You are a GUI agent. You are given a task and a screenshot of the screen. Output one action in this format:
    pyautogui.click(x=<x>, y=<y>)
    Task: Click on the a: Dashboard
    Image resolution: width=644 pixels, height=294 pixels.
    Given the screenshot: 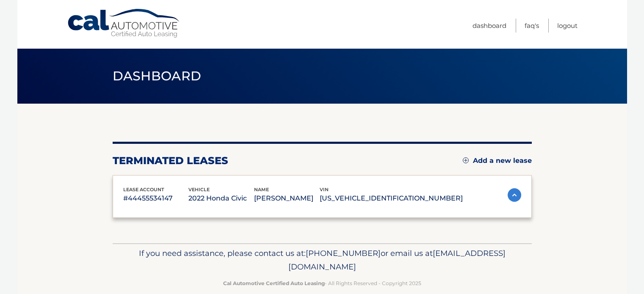 What is the action you would take?
    pyautogui.click(x=489, y=26)
    